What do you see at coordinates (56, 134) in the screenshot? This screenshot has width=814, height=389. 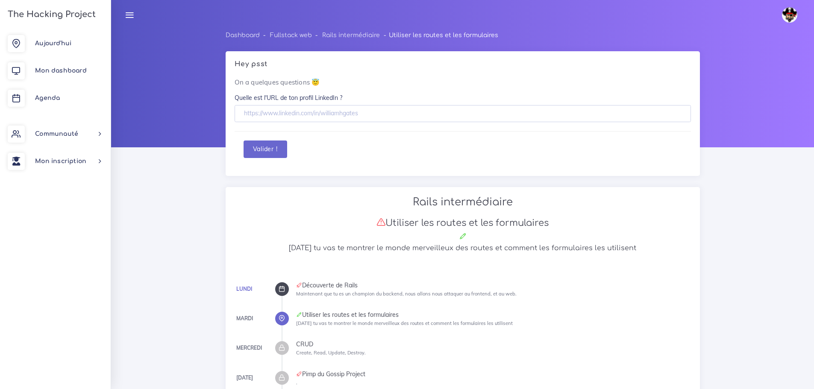 I see `span: Communauté` at bounding box center [56, 134].